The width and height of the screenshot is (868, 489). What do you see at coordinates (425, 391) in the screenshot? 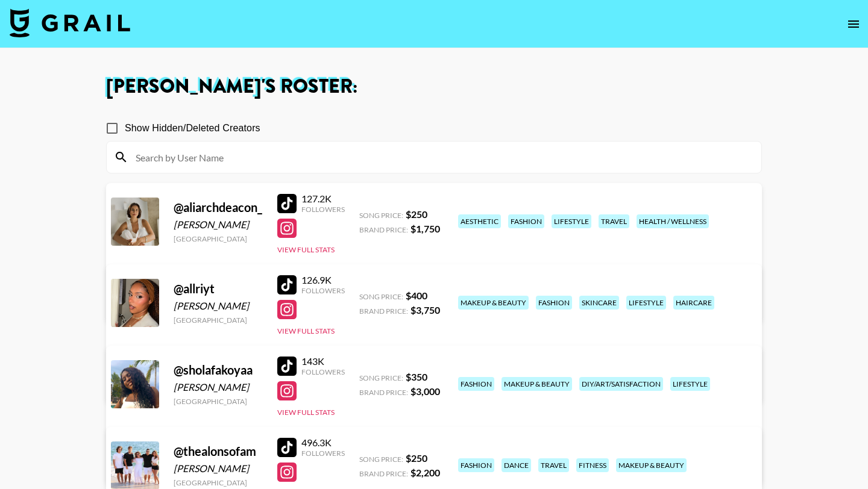
I see `strong: $ 3,000` at bounding box center [425, 391].